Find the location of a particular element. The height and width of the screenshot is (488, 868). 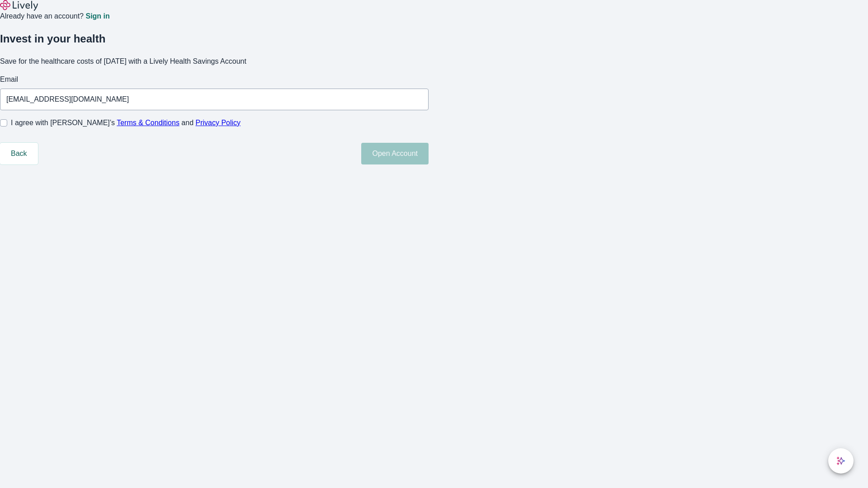

a: Sign in is located at coordinates (97, 17).